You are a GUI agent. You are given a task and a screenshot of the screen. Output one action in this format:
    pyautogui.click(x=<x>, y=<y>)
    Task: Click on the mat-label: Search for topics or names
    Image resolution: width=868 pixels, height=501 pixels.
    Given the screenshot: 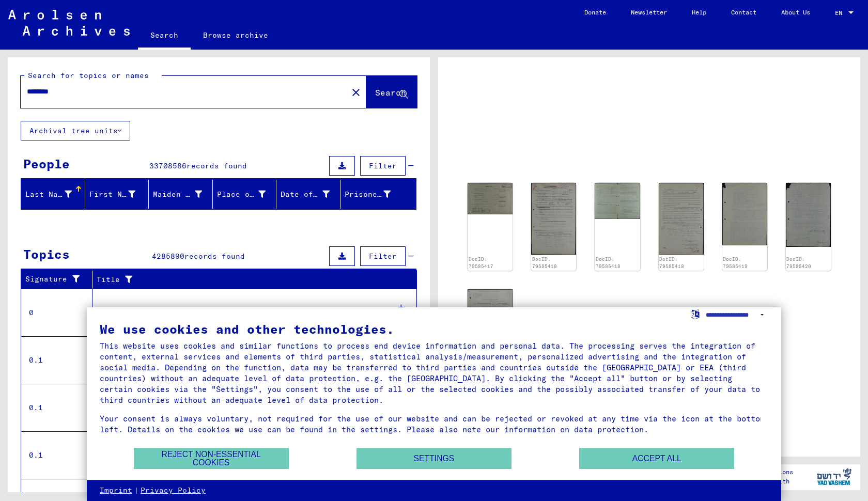 What is the action you would take?
    pyautogui.click(x=88, y=75)
    